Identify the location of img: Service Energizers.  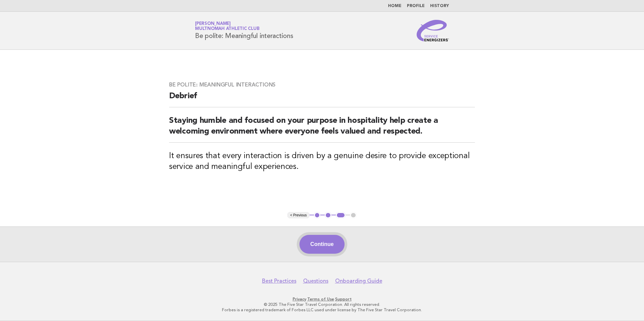
(433, 30).